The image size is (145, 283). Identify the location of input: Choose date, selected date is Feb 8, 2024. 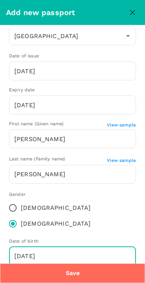
(72, 71).